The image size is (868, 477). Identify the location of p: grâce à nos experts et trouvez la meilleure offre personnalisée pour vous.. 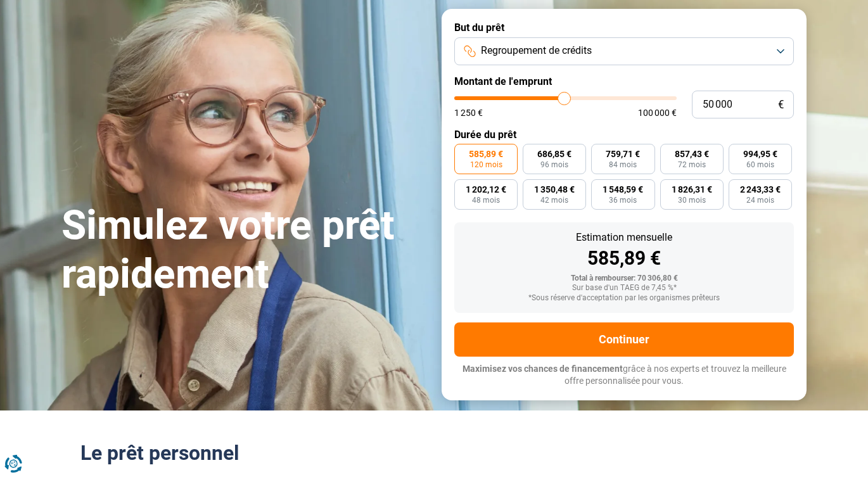
(624, 375).